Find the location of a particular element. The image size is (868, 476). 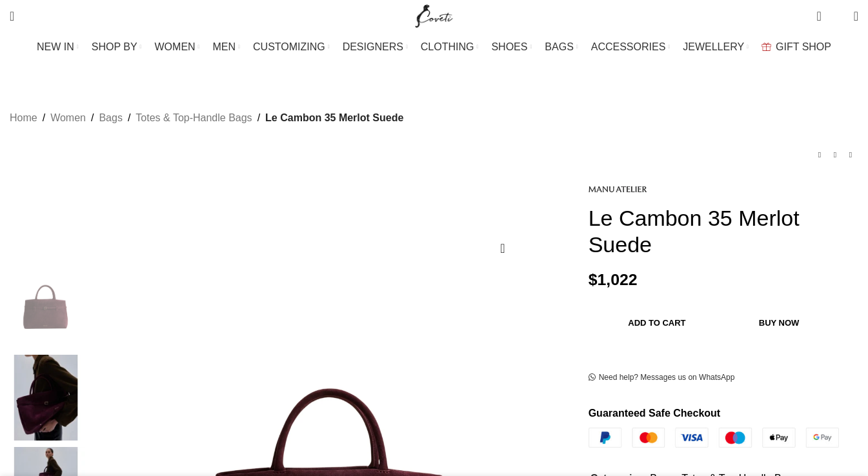

img: guaranteed-safe-checkout-bordered.j is located at coordinates (713, 437).